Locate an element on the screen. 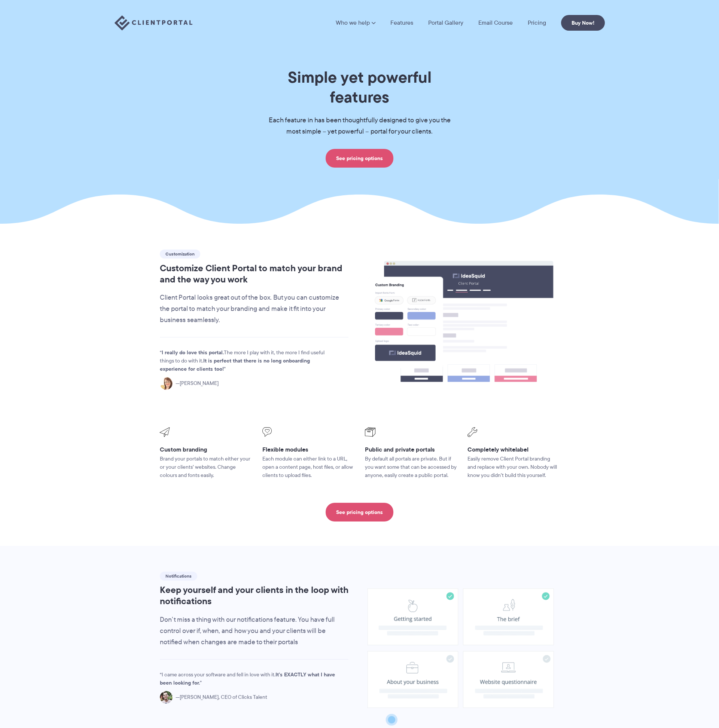 The height and width of the screenshot is (728, 719). p: Client Portal looks great out of the box. But you can customize the portal to match your branding... is located at coordinates (254, 309).